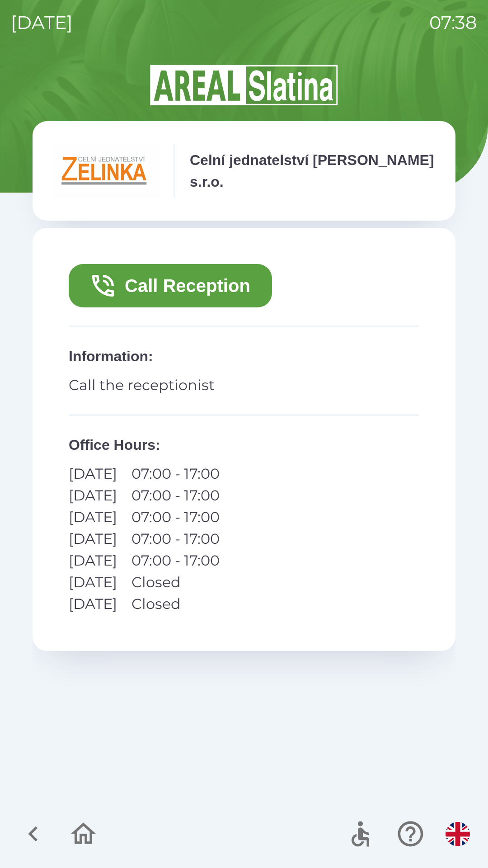 Image resolution: width=488 pixels, height=868 pixels. What do you see at coordinates (457, 833) in the screenshot?
I see `img: en flag` at bounding box center [457, 833].